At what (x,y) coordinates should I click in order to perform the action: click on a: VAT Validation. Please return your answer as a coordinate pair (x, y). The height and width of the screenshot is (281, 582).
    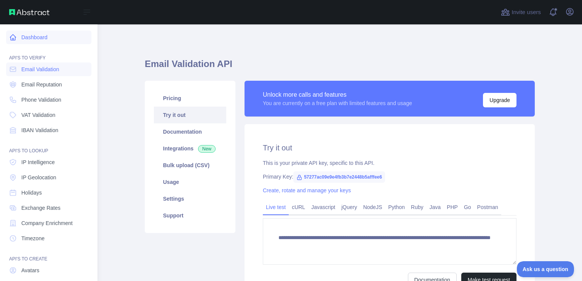
    Looking at the image, I should click on (49, 115).